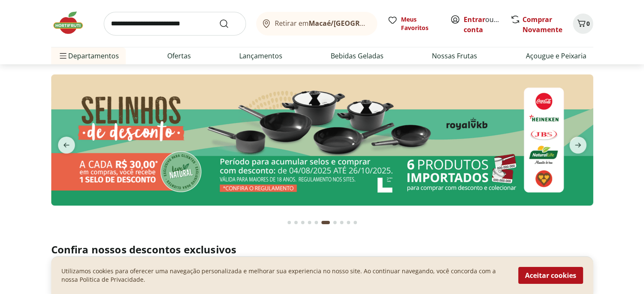  I want to click on span: Meus Favoritos, so click(420, 24).